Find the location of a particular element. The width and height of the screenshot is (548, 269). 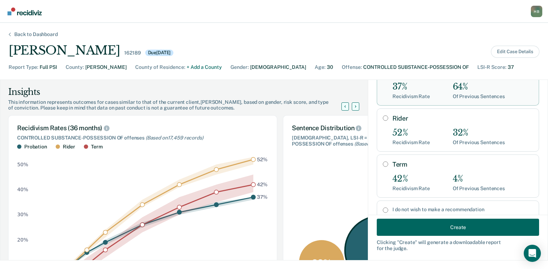

div: 4% is located at coordinates (479, 179).